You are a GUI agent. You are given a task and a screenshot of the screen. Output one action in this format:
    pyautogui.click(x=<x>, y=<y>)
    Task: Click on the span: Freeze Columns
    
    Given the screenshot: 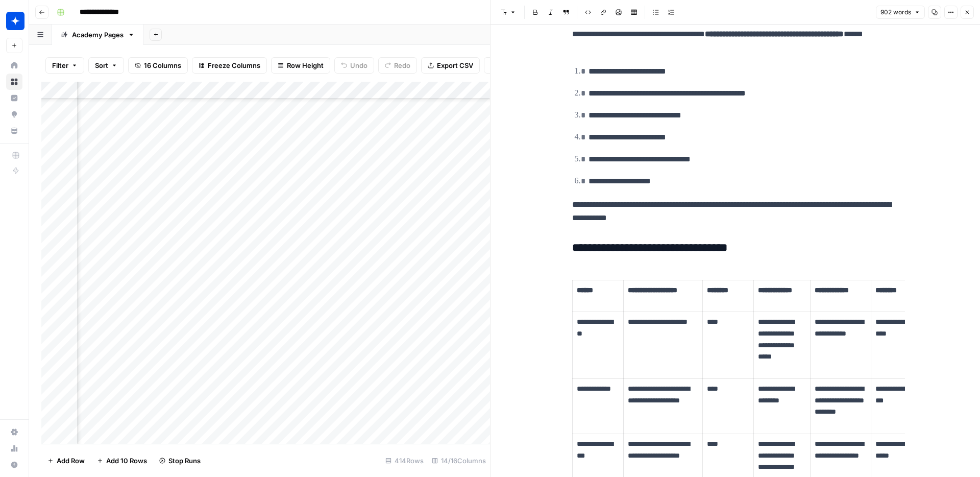 What is the action you would take?
    pyautogui.click(x=234, y=66)
    